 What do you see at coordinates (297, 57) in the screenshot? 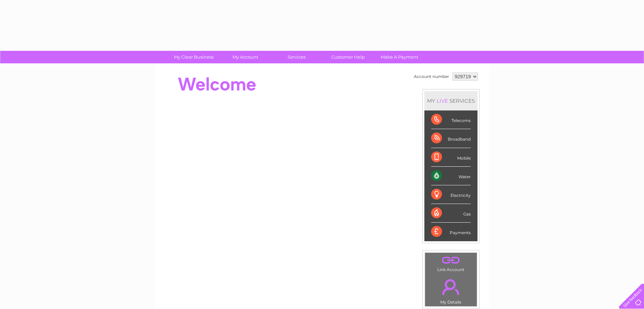
I see `a: Services` at bounding box center [297, 57].